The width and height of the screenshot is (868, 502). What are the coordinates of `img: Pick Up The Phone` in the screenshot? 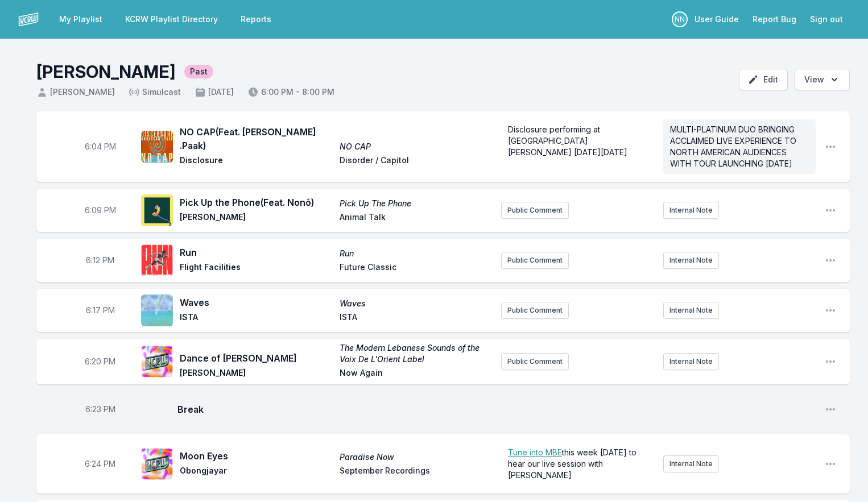 It's located at (157, 210).